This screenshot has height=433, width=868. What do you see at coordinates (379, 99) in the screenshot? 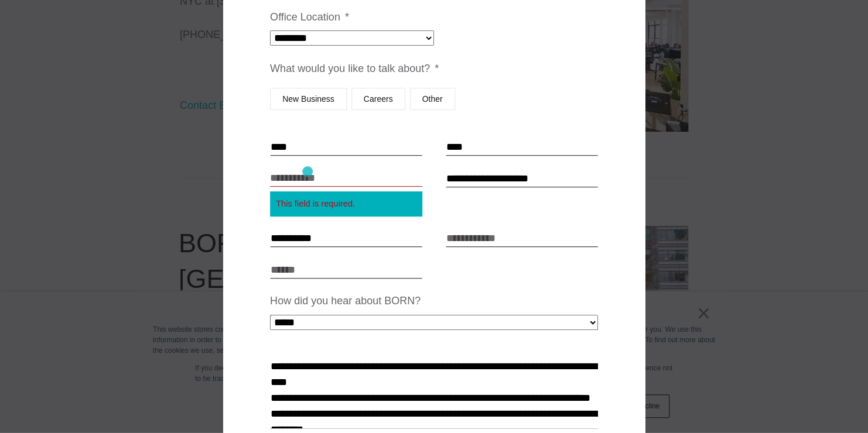
I see `label: Careers` at bounding box center [379, 99].